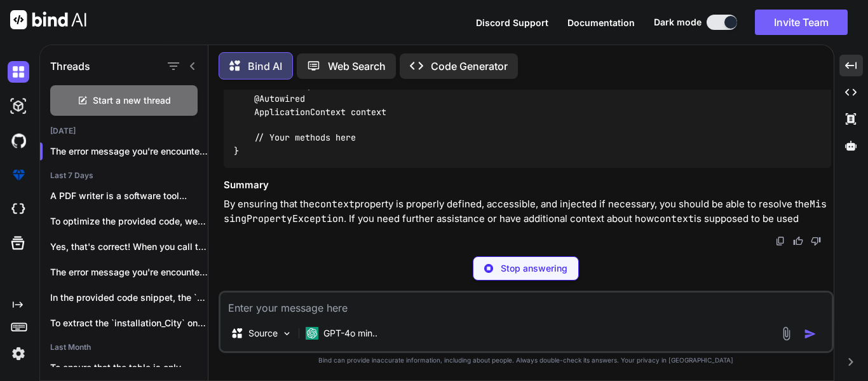 The image size is (868, 381). What do you see at coordinates (132, 101) in the screenshot?
I see `span: Start a new thread` at bounding box center [132, 101].